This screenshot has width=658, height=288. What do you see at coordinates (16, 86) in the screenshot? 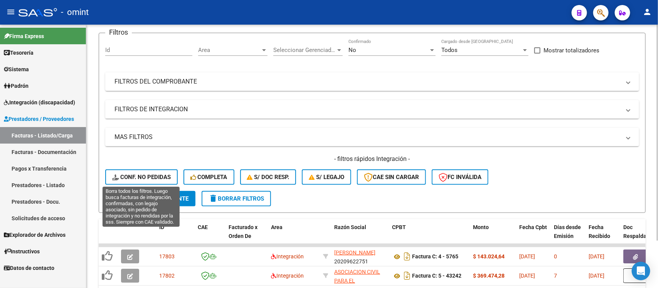
I see `span: Padrón` at bounding box center [16, 86].